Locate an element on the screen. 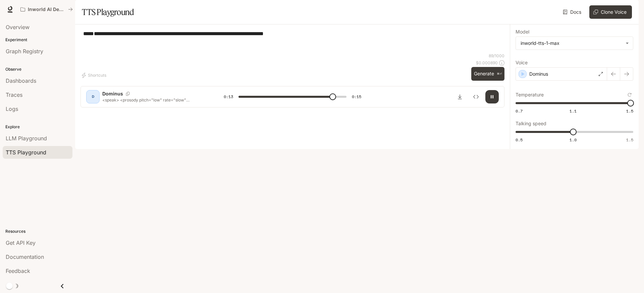 The height and width of the screenshot is (293, 644). span: 1.1 is located at coordinates (573, 111).